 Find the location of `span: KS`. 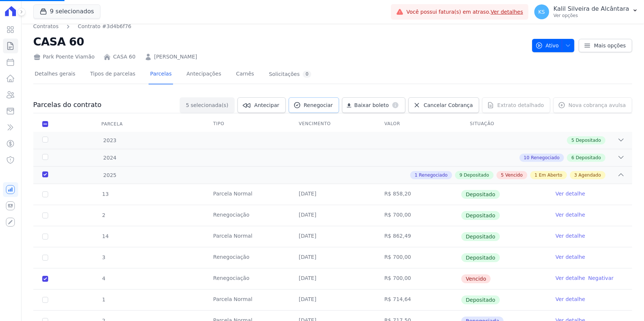

span: KS is located at coordinates (542, 12).